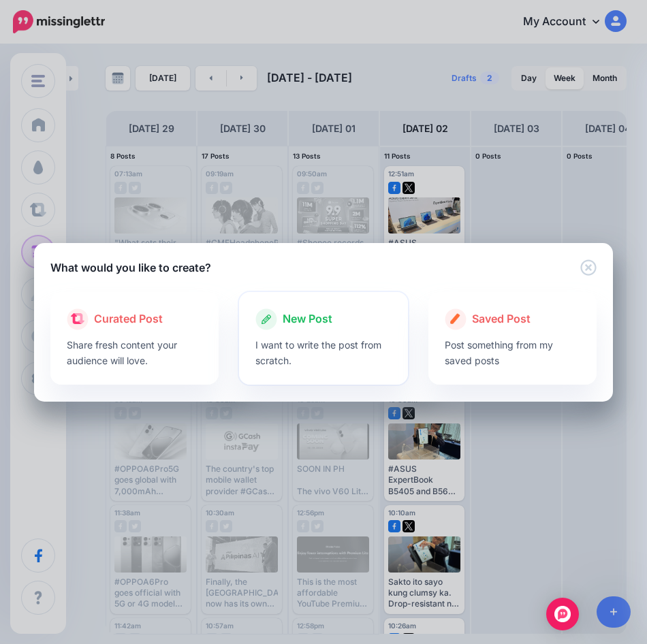 The height and width of the screenshot is (644, 647). I want to click on span: Saved Post, so click(501, 320).